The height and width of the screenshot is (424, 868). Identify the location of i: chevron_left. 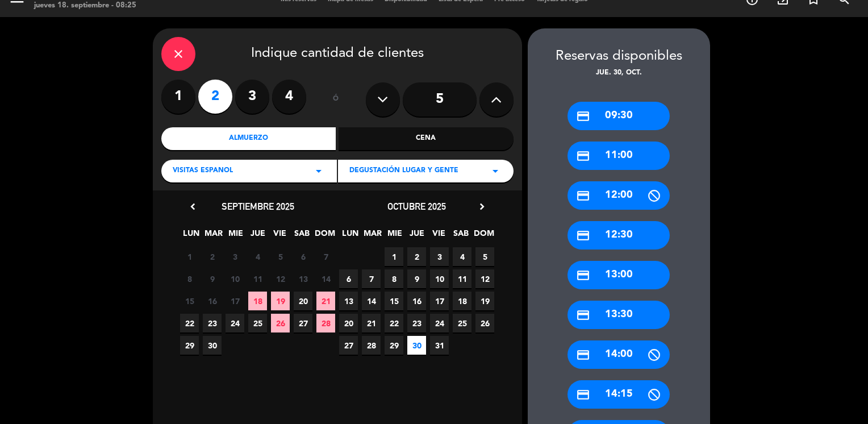
(192, 206).